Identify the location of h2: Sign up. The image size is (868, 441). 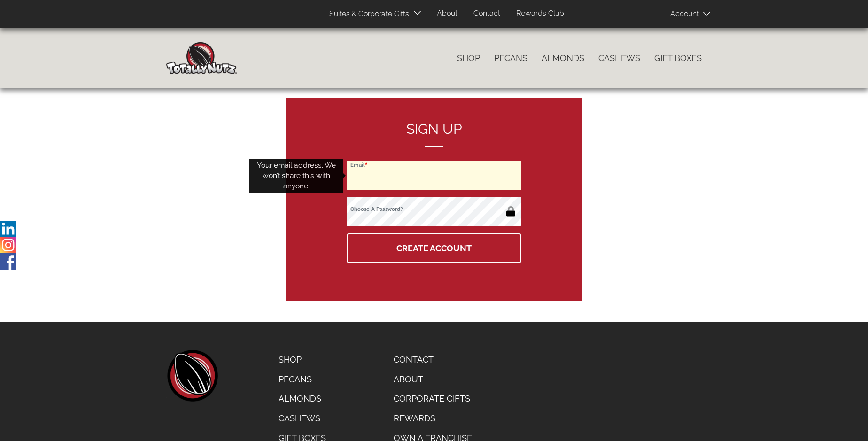
(434, 133).